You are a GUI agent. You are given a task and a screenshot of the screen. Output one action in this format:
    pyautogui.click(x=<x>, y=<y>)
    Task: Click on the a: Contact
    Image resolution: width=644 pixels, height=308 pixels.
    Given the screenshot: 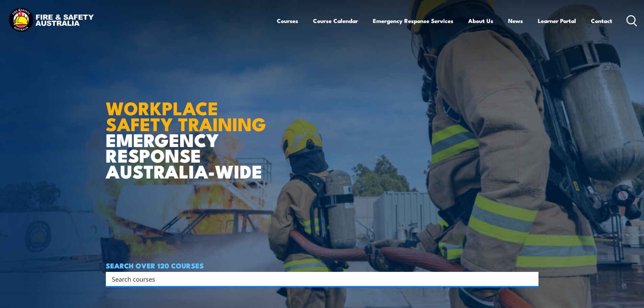 What is the action you would take?
    pyautogui.click(x=601, y=21)
    